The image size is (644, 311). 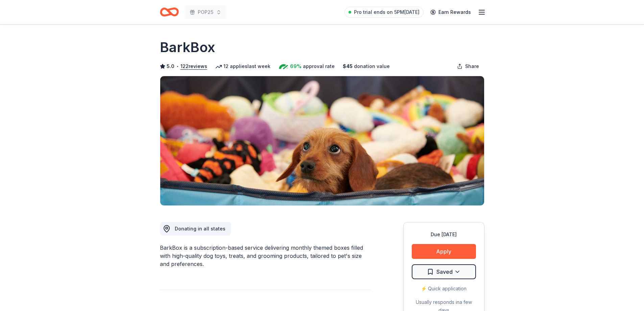 I want to click on span: Saved, so click(x=445, y=272).